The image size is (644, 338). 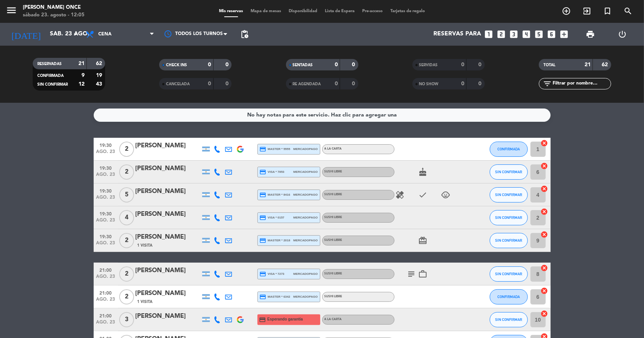 I want to click on span: master * 8416, so click(x=275, y=195).